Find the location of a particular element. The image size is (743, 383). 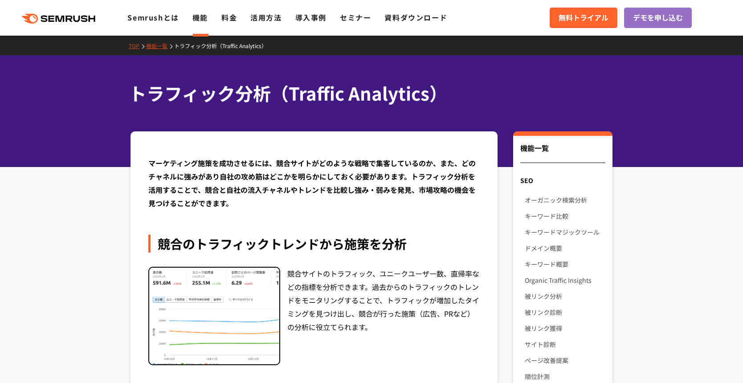

span: デモを申し込む is located at coordinates (658, 18).